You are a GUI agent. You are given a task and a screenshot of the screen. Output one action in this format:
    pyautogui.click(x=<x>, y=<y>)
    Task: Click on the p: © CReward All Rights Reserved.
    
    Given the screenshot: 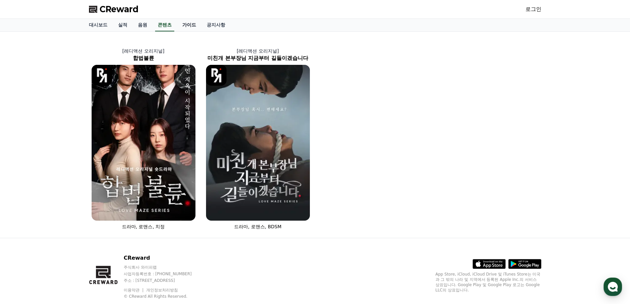 What is the action you would take?
    pyautogui.click(x=164, y=296)
    